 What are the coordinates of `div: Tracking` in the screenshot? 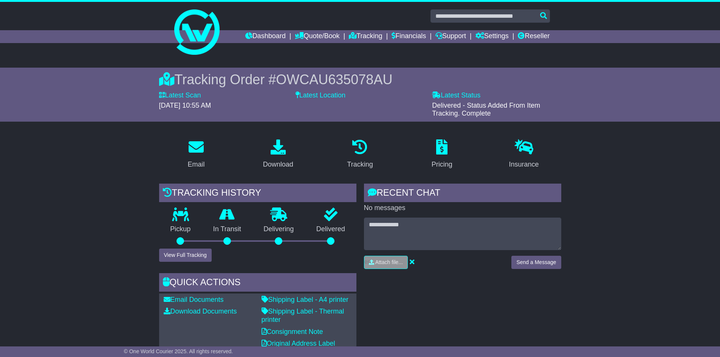 It's located at (360, 164).